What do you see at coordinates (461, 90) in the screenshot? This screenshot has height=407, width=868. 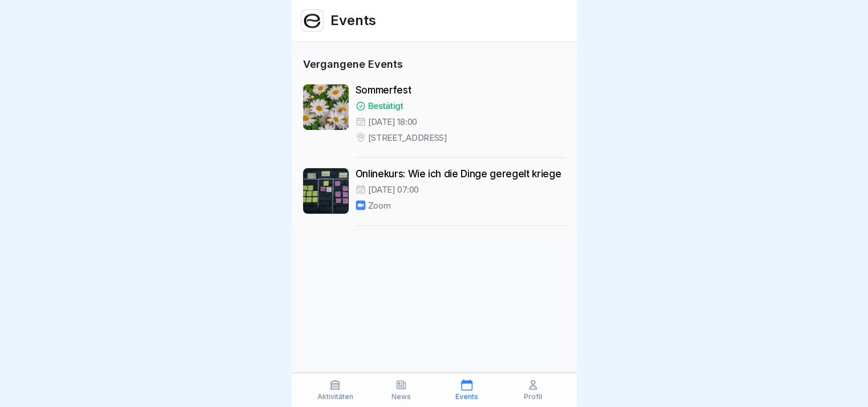 I see `p: Sommerfest` at bounding box center [461, 90].